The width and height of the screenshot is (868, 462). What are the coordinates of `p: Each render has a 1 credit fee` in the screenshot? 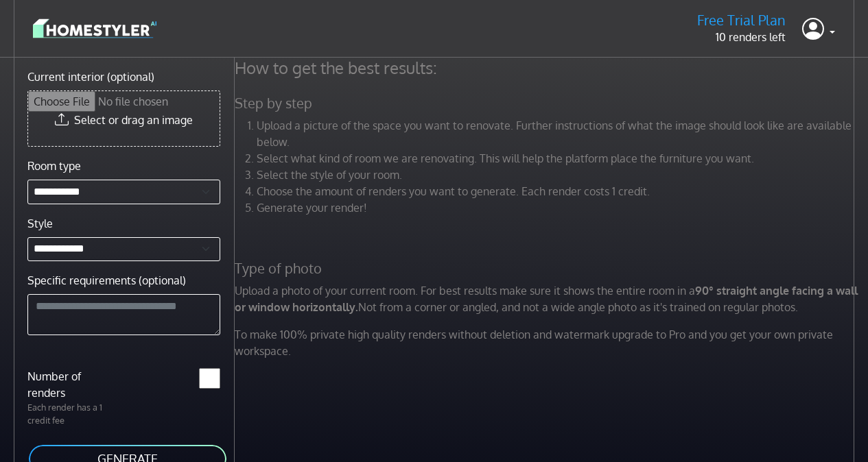 It's located at (71, 414).